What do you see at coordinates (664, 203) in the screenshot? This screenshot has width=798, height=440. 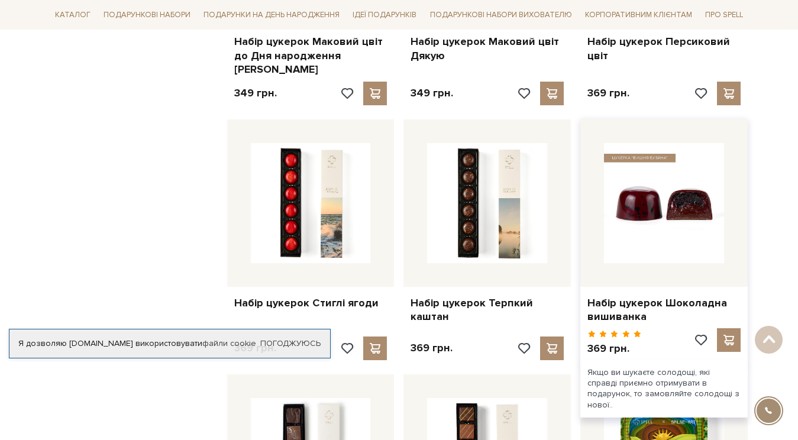 I see `img: Набір цукерок Шоколадна вишиванка` at bounding box center [664, 203].